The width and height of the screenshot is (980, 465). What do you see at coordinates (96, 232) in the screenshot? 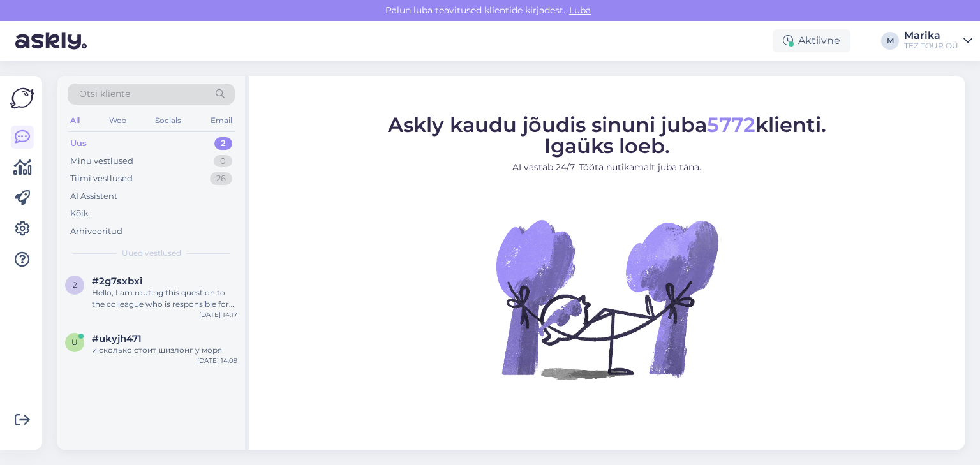
I see `div: Arhiveeritud` at bounding box center [96, 232].